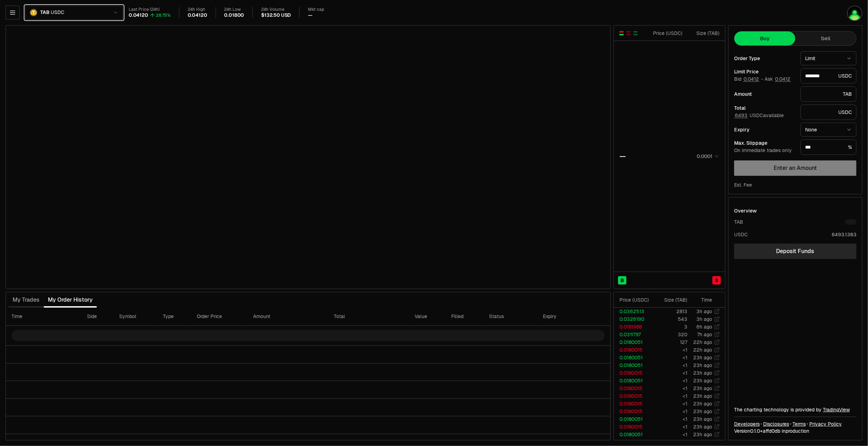  I want to click on a: Developers, so click(747, 424).